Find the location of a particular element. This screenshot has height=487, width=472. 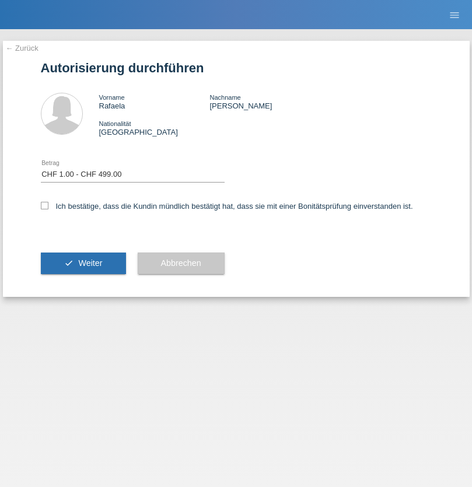

button: Abbrechen is located at coordinates (181, 263).